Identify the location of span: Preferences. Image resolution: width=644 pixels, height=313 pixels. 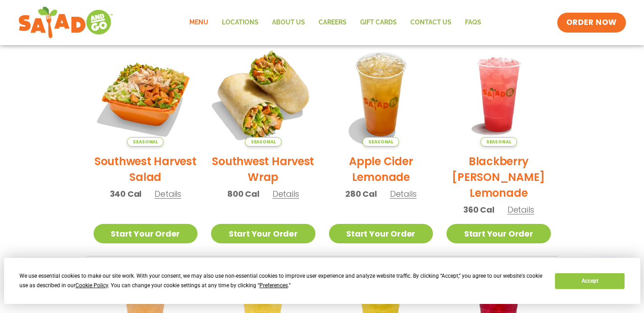
(274, 286).